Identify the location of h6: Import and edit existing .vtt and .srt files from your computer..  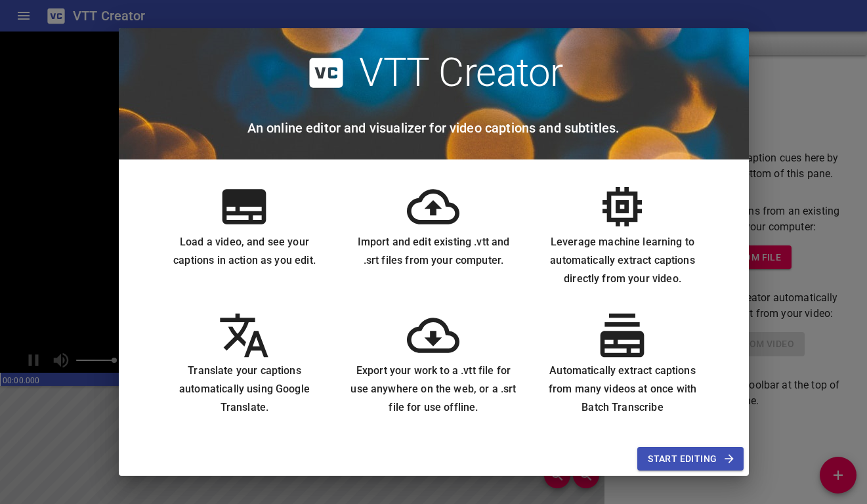
(433, 251).